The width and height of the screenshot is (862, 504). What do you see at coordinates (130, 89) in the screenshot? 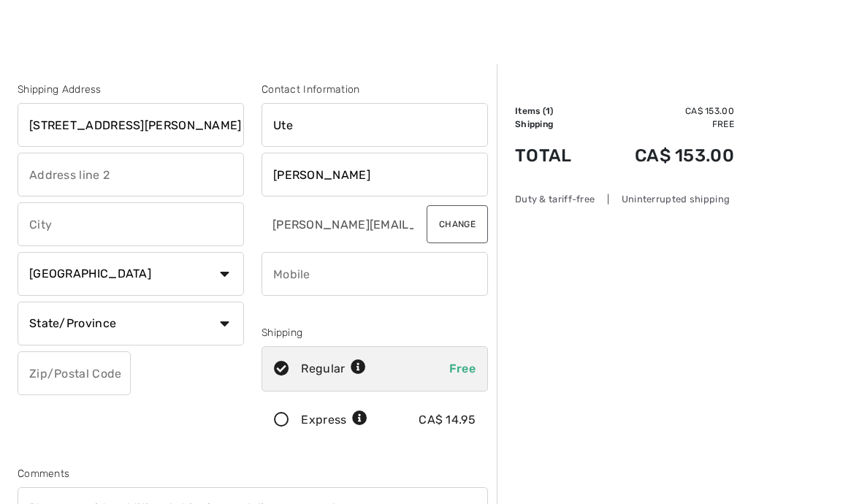
I see `div: Shipping Address` at bounding box center [130, 89].